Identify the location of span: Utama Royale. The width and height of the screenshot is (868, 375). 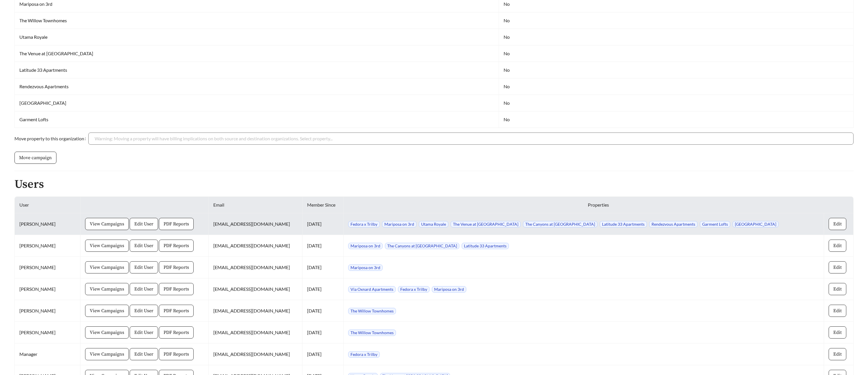
(434, 224).